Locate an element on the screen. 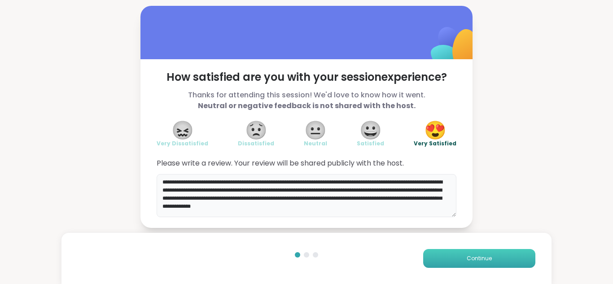  span: Thanks for attending this session! We'd love to know how it went. is located at coordinates (306, 100).